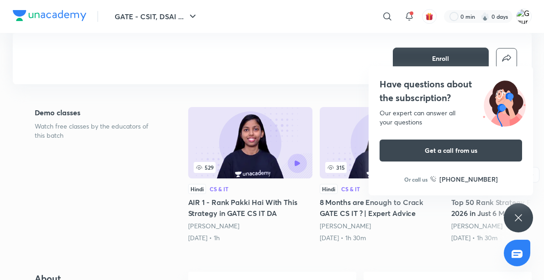  Describe the element at coordinates (382, 207) in the screenshot. I see `h5: 8 Months are Enough to Crack GATE CS IT ? | Expert Advice` at that location.